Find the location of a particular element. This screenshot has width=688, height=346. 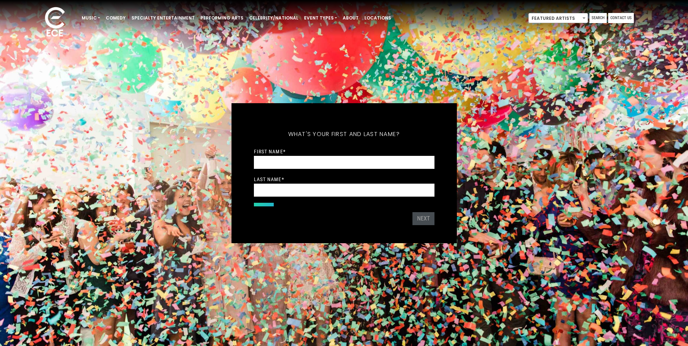

a: Performing Arts is located at coordinates (222, 18).